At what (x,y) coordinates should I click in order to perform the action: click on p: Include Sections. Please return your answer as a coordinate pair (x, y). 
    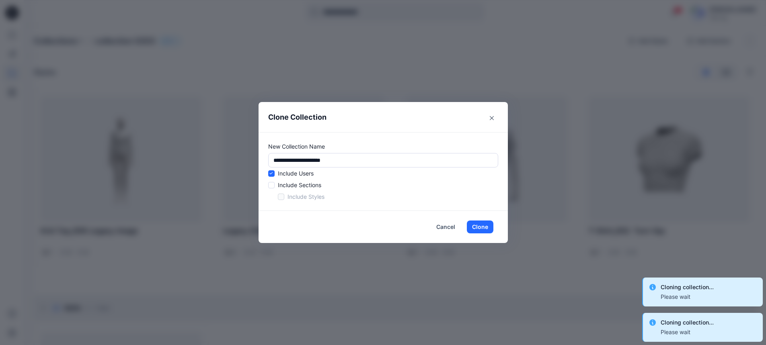
    Looking at the image, I should click on (300, 185).